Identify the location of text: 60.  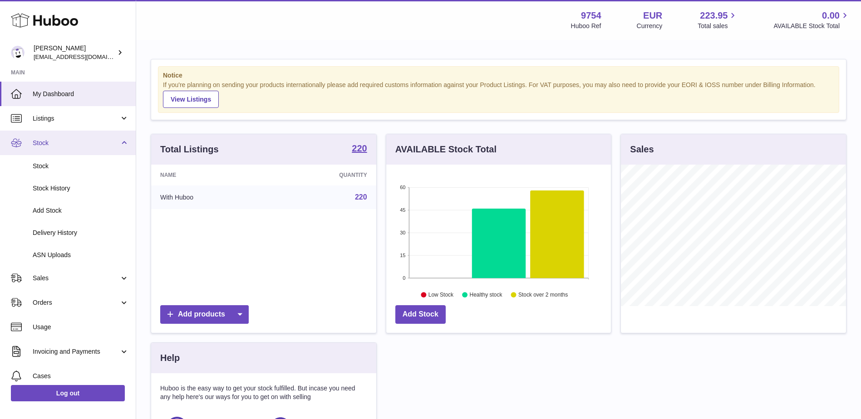
(402, 187).